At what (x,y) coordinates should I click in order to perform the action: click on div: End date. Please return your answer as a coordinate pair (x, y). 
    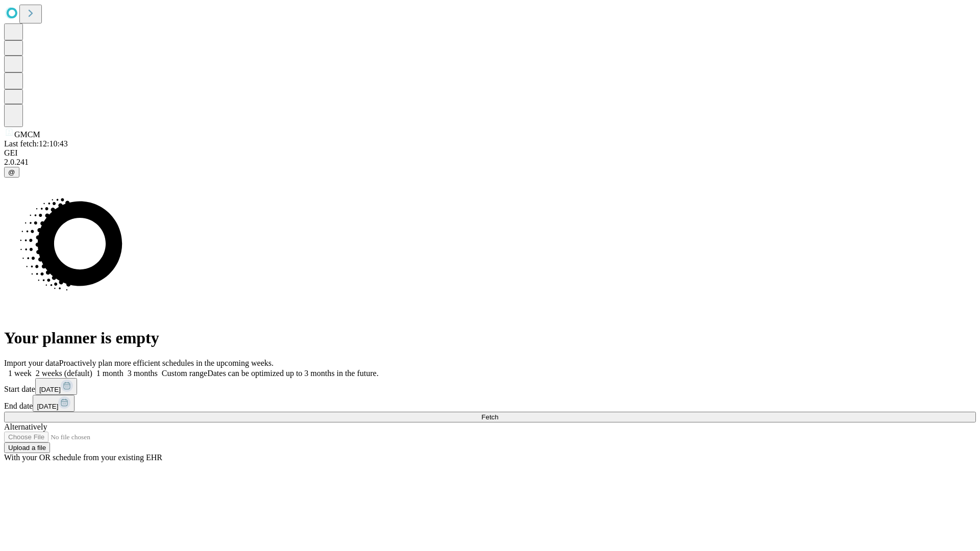
    Looking at the image, I should click on (490, 403).